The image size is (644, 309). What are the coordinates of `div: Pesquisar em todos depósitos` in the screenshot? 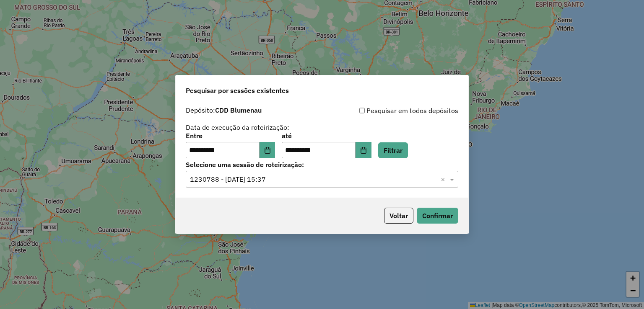 It's located at (390, 111).